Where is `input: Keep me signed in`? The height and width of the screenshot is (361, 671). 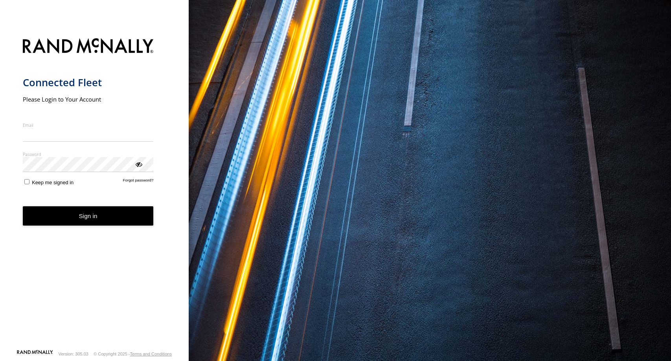 input: Keep me signed in is located at coordinates (27, 181).